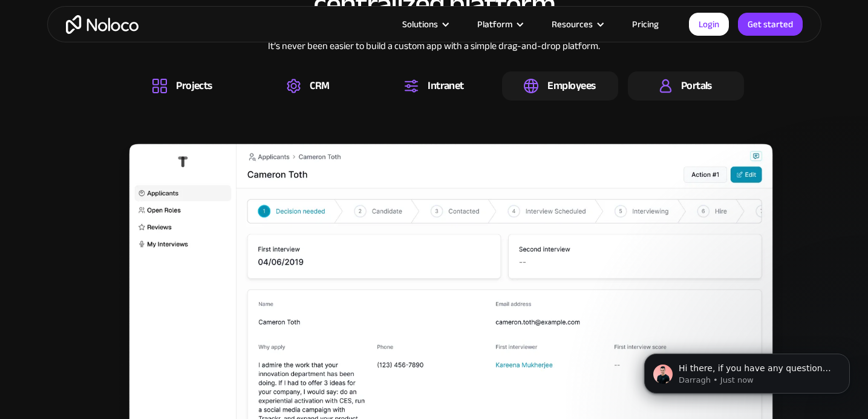 The width and height of the screenshot is (868, 419). I want to click on div: Portals, so click(697, 86).